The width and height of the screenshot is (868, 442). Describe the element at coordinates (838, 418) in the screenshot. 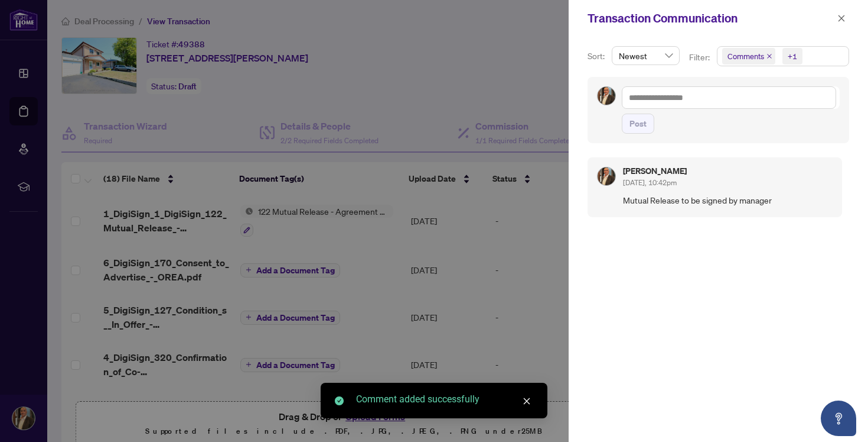

I see `button: Open asap` at that location.